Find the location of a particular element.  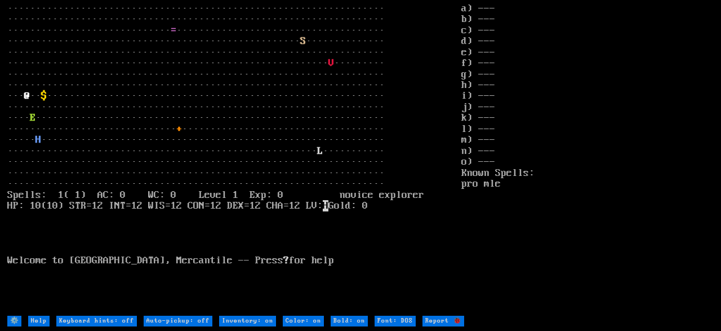

input: Color: on is located at coordinates (303, 320).